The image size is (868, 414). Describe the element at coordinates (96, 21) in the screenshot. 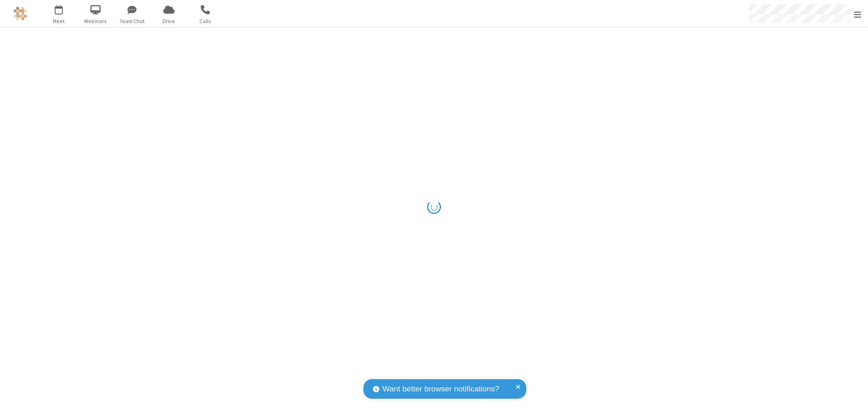

I see `span: Webinars` at that location.